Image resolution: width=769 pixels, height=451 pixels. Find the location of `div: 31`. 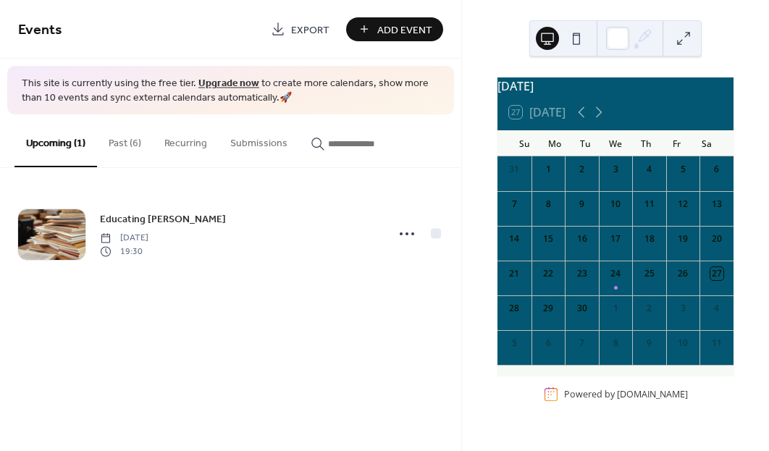

div: 31 is located at coordinates (514, 169).